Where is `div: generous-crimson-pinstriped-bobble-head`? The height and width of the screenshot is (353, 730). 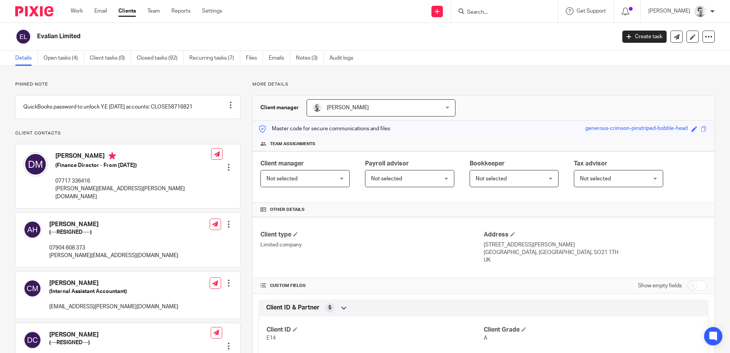 div: generous-crimson-pinstriped-bobble-head is located at coordinates (637, 129).